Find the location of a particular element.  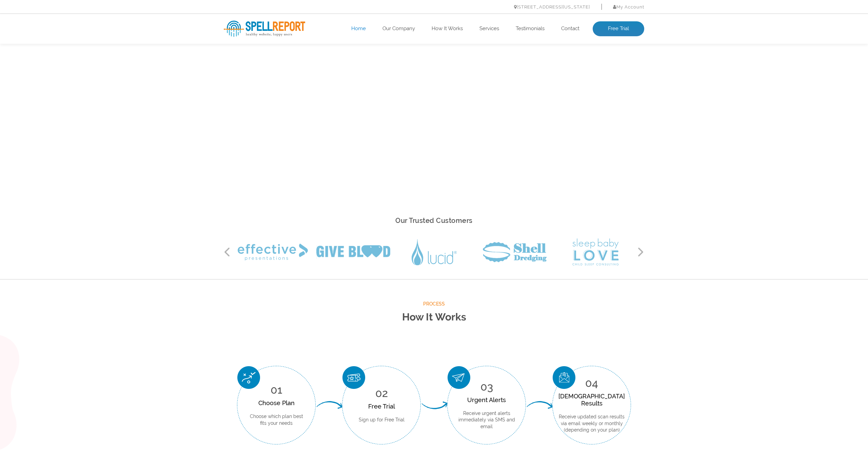

button: Previous is located at coordinates (227, 252).